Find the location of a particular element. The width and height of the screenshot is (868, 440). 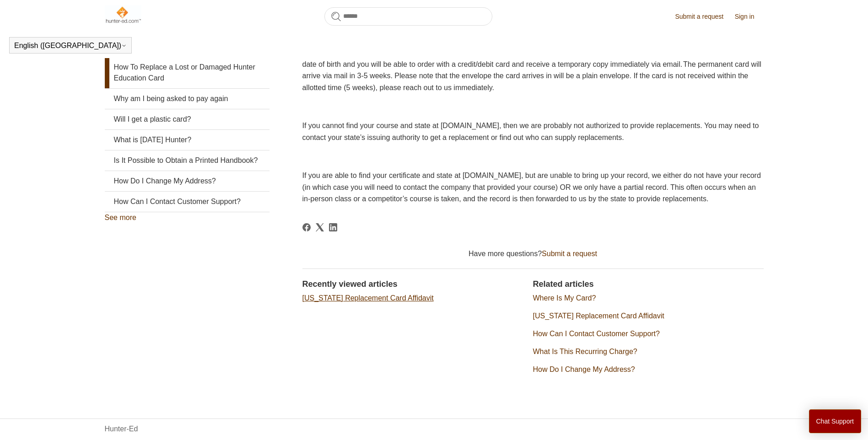

a: Is It Possible to Obtain a Printed Handbook? is located at coordinates (187, 161).